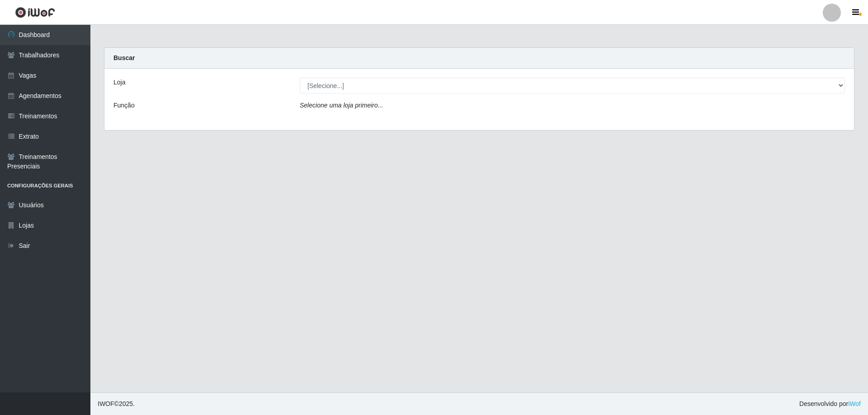  I want to click on span: IWOF, so click(106, 404).